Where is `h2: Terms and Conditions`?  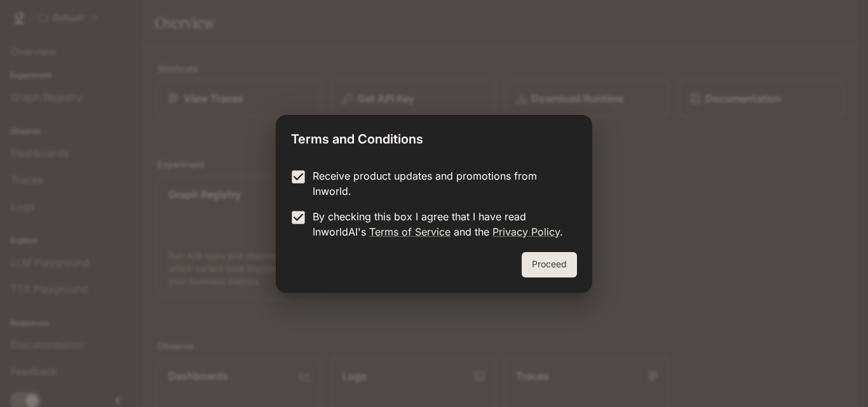
h2: Terms and Conditions is located at coordinates (434, 136).